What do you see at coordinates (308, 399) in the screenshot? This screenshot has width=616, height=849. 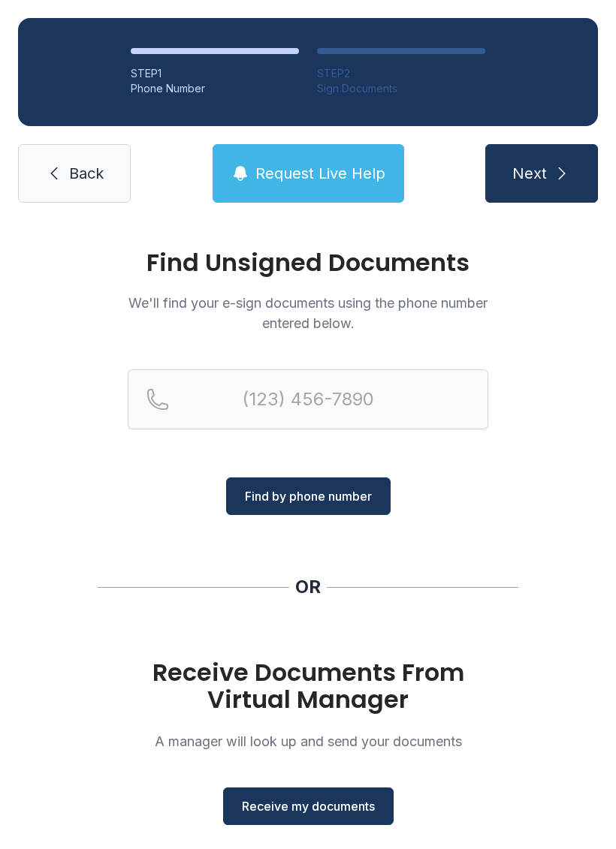 I see `input: Reservation phone number` at bounding box center [308, 399].